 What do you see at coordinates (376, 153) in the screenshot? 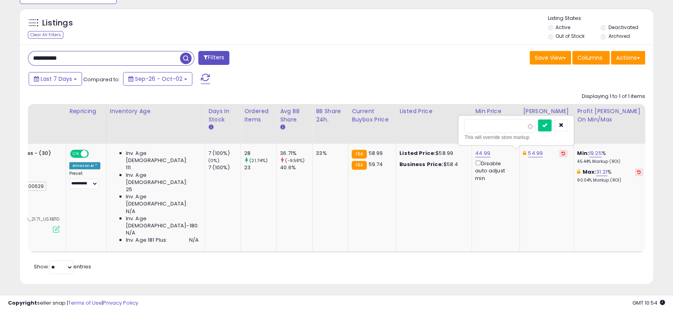
I see `span: 58.99` at bounding box center [376, 153].